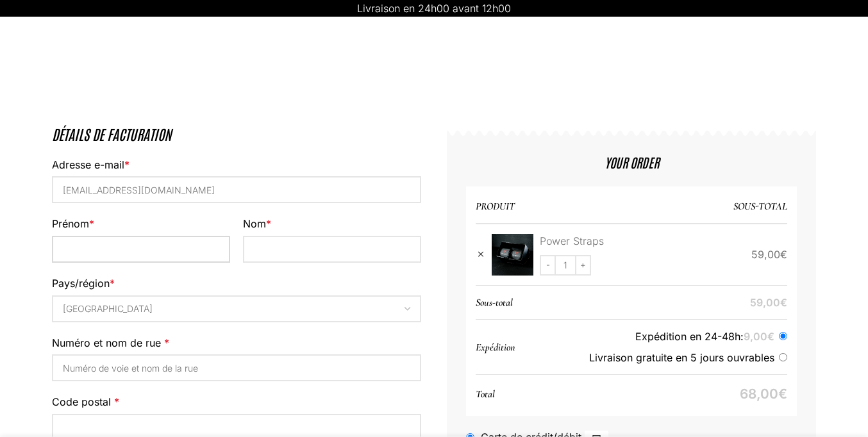 The image size is (868, 437). What do you see at coordinates (565, 266) in the screenshot?
I see `input: Quantité de produits` at bounding box center [565, 266].